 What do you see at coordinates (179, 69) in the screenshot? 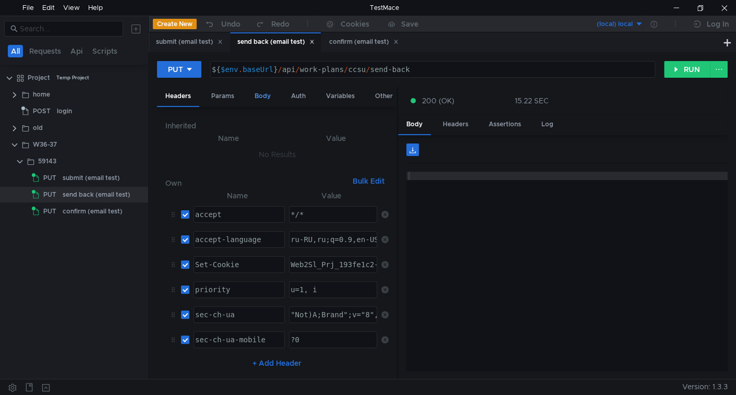
I see `button: PUT` at bounding box center [179, 69].